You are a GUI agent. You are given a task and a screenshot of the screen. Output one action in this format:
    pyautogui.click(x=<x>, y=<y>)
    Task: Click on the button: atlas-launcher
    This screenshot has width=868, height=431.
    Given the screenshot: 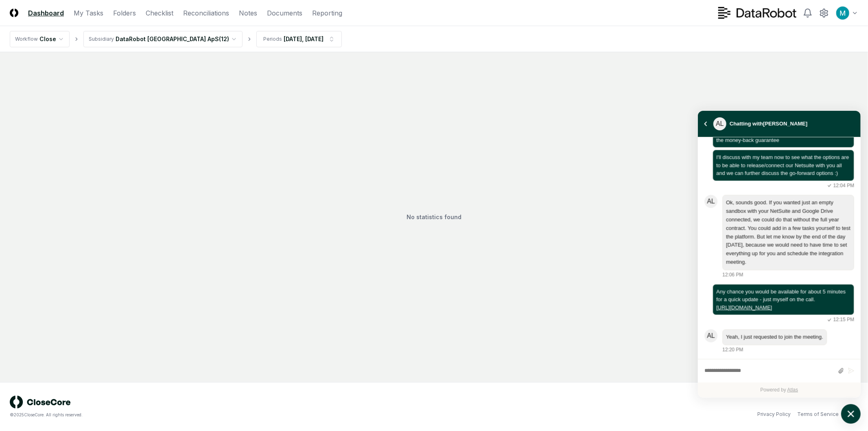 What is the action you would take?
    pyautogui.click(x=851, y=414)
    